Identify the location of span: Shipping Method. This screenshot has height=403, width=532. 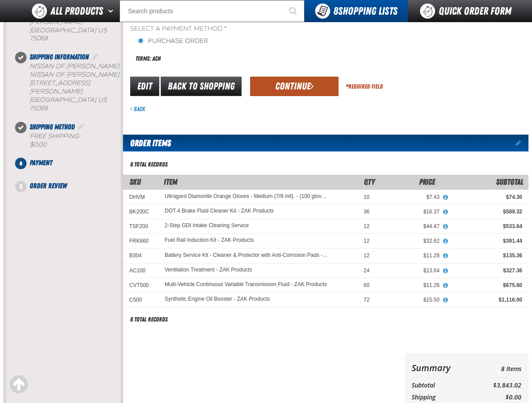
(52, 127).